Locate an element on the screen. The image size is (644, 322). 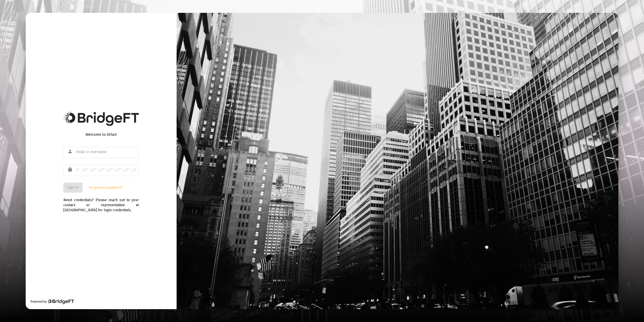
mat-icon: lock is located at coordinates (70, 169).